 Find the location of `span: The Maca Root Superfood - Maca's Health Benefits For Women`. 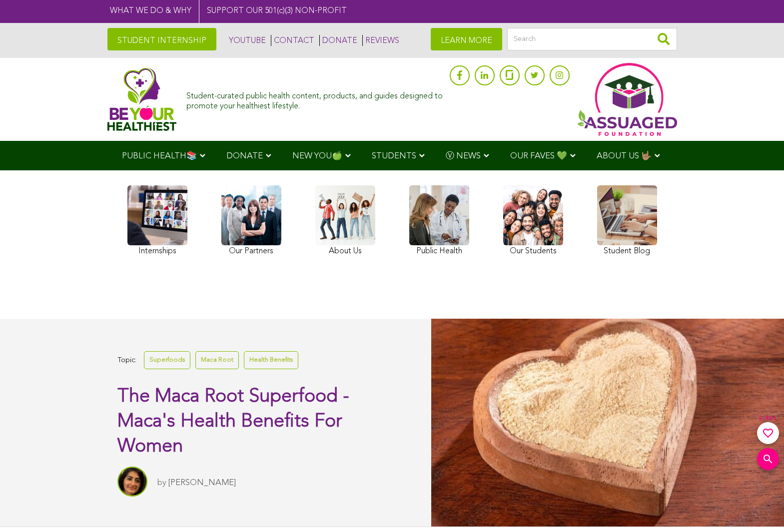

span: The Maca Root Superfood - Maca's Health Benefits For Women is located at coordinates (233, 422).